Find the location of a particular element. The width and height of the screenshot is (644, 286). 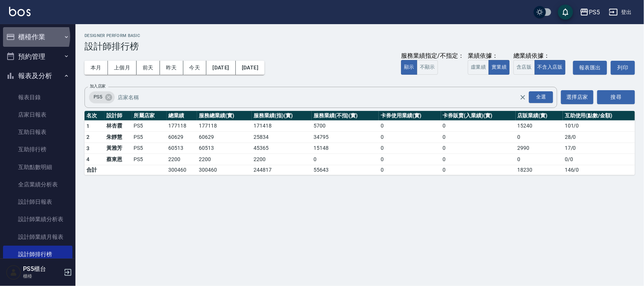

div: 總業績依據： is located at coordinates (542, 56).